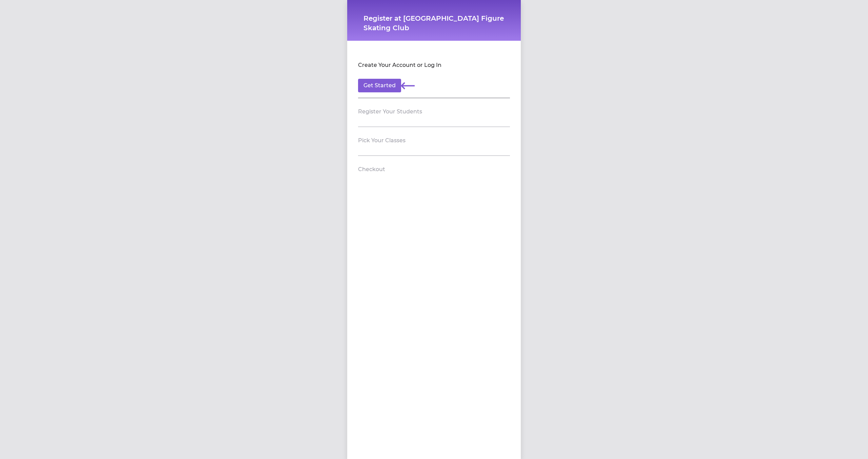  Describe the element at coordinates (382, 140) in the screenshot. I see `h2: Pick Your Classes` at that location.